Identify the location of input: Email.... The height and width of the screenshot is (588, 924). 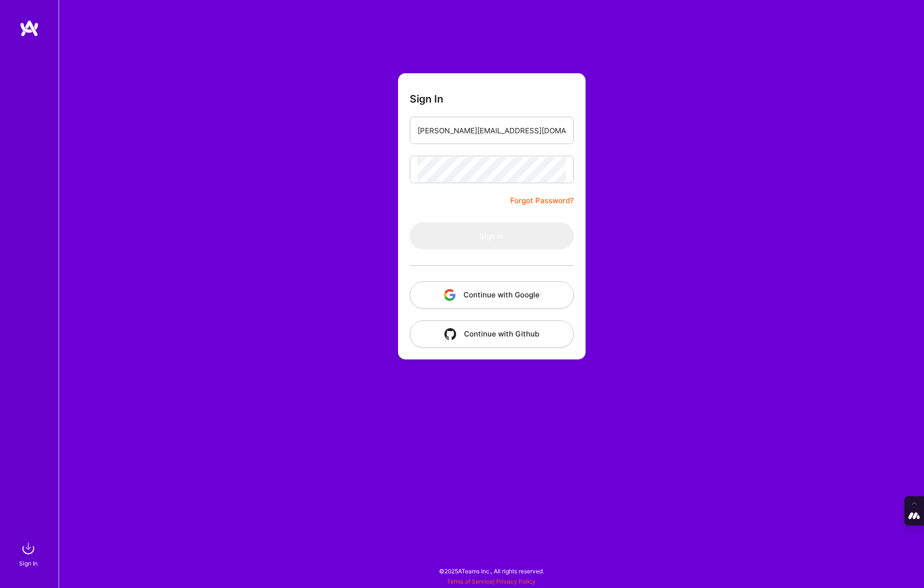
(492, 130).